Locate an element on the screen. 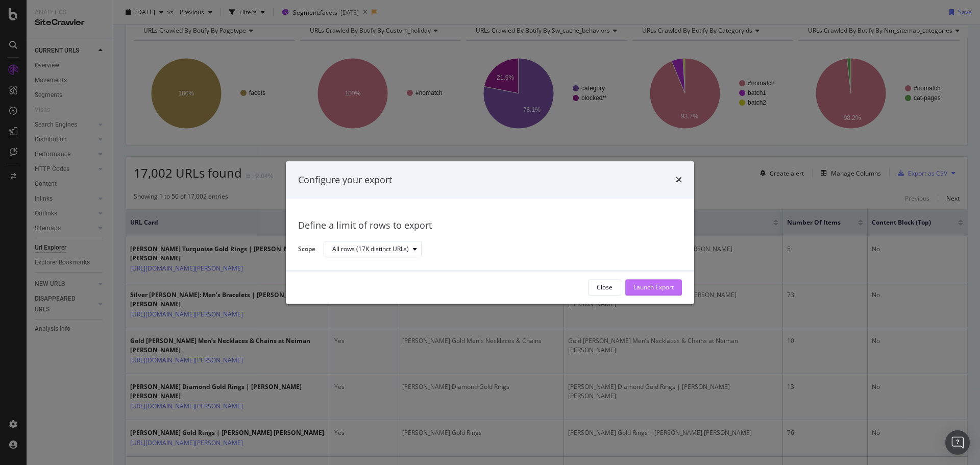  div: Configure your export is located at coordinates (345, 180).